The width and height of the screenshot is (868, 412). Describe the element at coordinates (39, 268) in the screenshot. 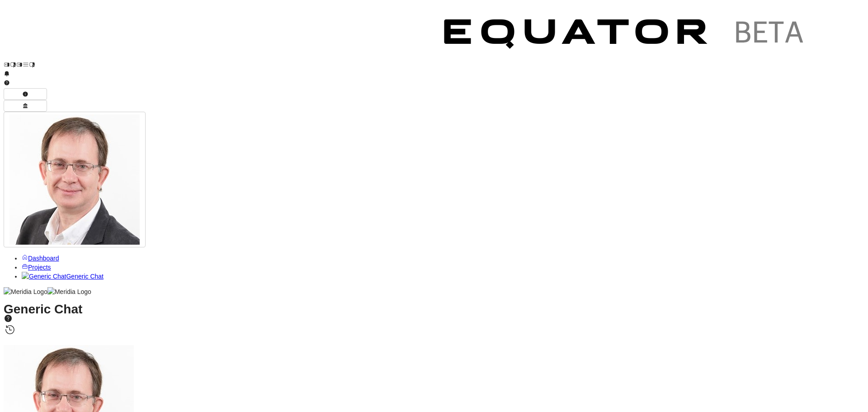

I see `span: Projects` at that location.